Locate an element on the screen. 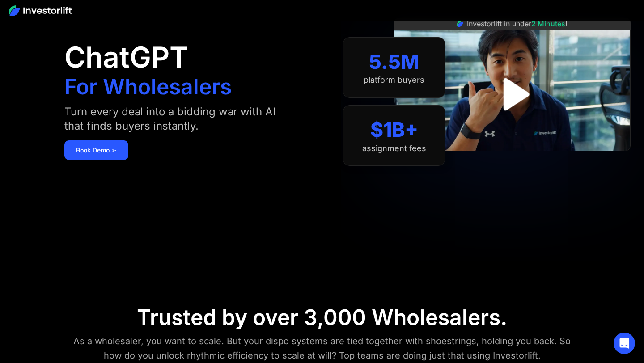 Image resolution: width=644 pixels, height=363 pixels. div: assignment fees is located at coordinates (394, 149).